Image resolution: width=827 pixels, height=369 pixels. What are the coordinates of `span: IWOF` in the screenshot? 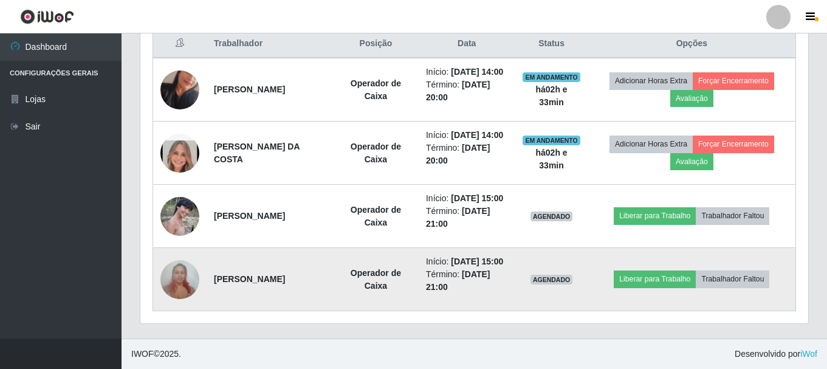 It's located at (142, 354).